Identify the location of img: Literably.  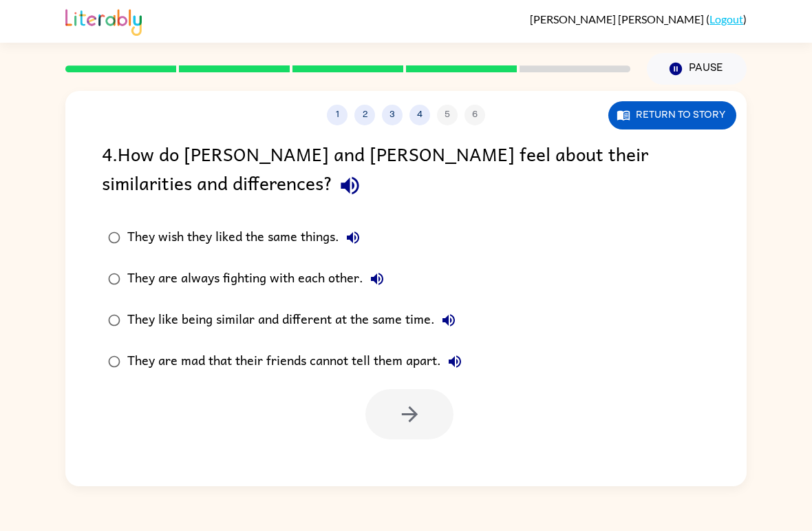
(103, 21).